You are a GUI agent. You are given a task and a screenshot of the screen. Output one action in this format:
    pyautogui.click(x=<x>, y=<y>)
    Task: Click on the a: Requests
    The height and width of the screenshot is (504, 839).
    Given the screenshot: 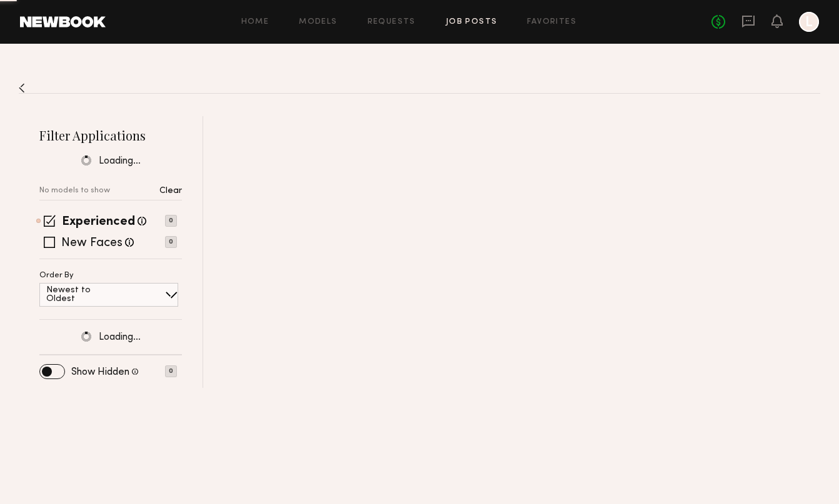 What is the action you would take?
    pyautogui.click(x=391, y=22)
    